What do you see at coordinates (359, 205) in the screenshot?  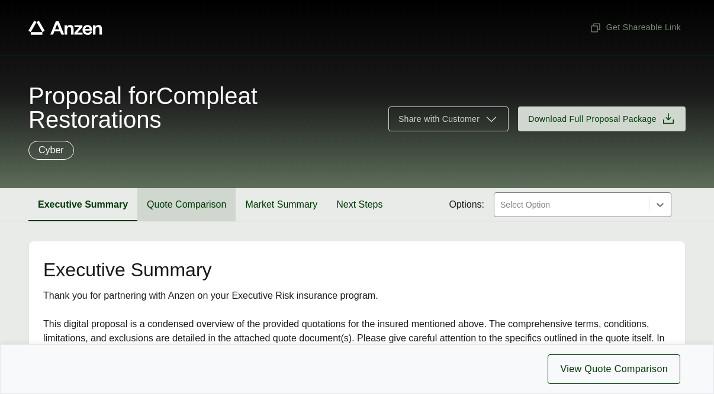 I see `button: Next Steps` at bounding box center [359, 205].